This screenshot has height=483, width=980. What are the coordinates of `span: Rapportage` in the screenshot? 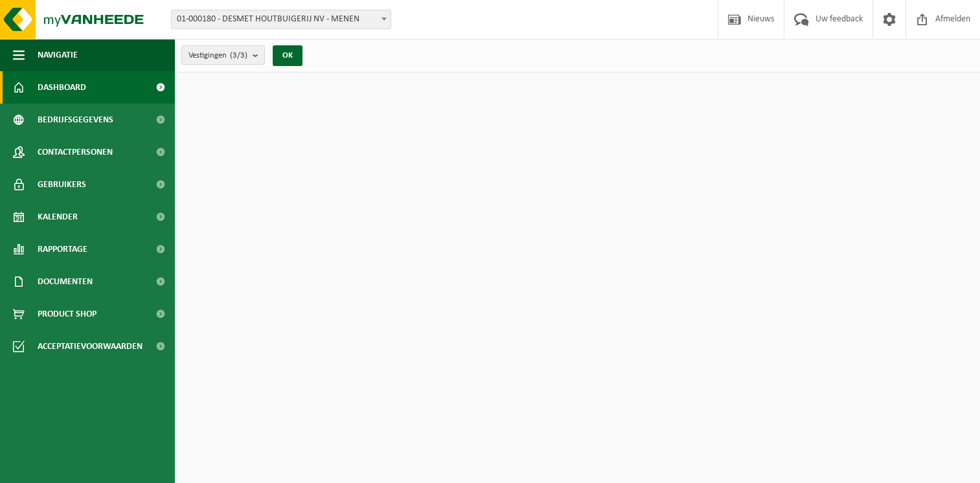 It's located at (62, 249).